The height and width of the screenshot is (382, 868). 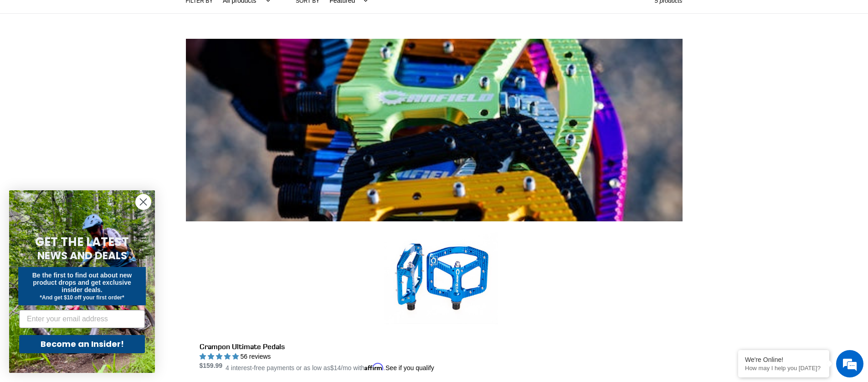 I want to click on a: Content block image, so click(x=434, y=130).